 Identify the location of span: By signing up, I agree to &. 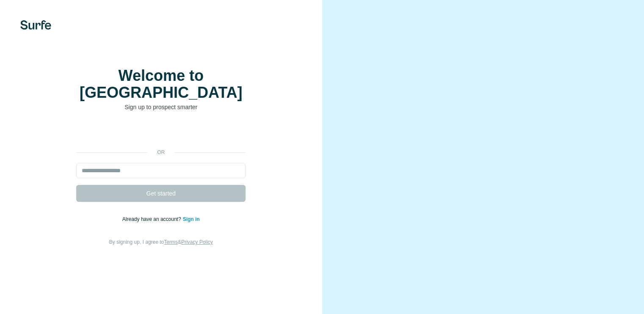
(161, 242).